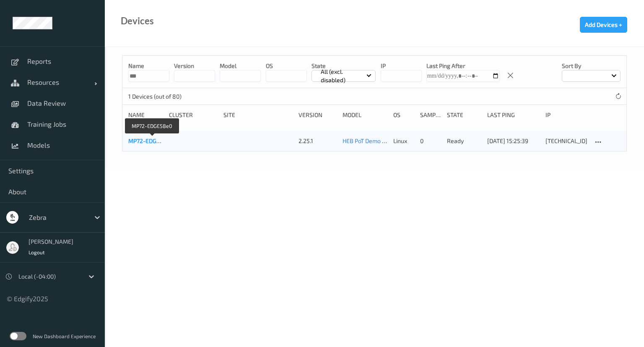 This screenshot has height=347, width=644. What do you see at coordinates (431, 115) in the screenshot?
I see `div: Samples` at bounding box center [431, 115].